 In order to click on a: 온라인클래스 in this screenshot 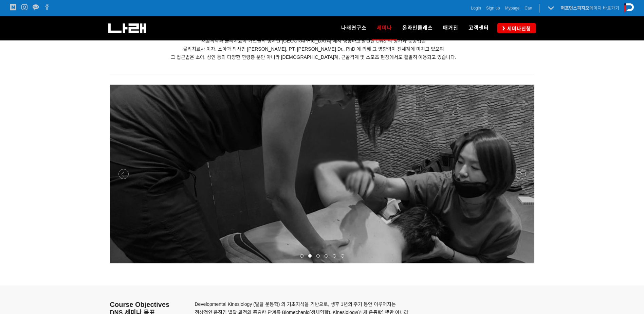, I will do `click(417, 28)`.